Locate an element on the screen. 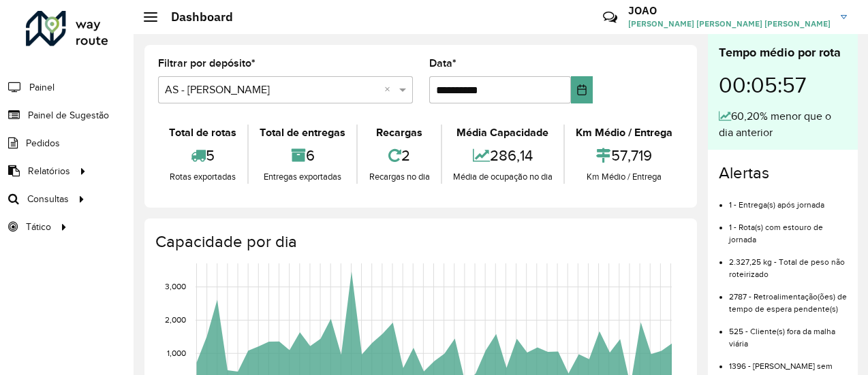  div: Total de rotas is located at coordinates (202, 133).